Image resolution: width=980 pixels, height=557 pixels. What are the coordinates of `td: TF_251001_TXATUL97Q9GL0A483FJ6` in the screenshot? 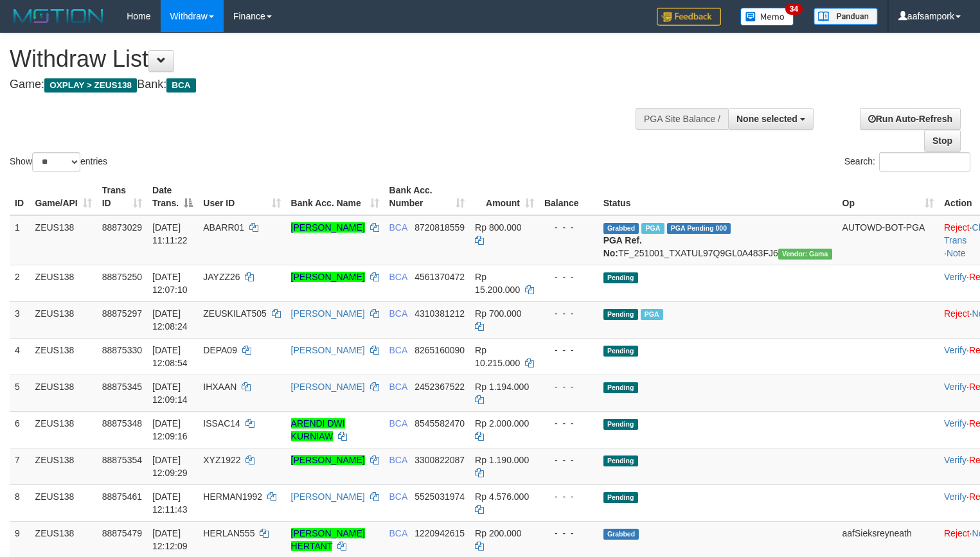 It's located at (717, 240).